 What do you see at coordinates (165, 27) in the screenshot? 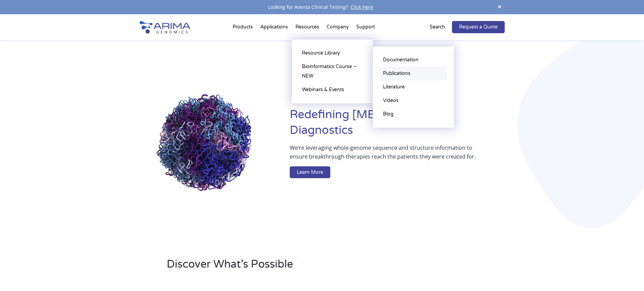
I see `img: Arima-Genomics-logo` at bounding box center [165, 27].